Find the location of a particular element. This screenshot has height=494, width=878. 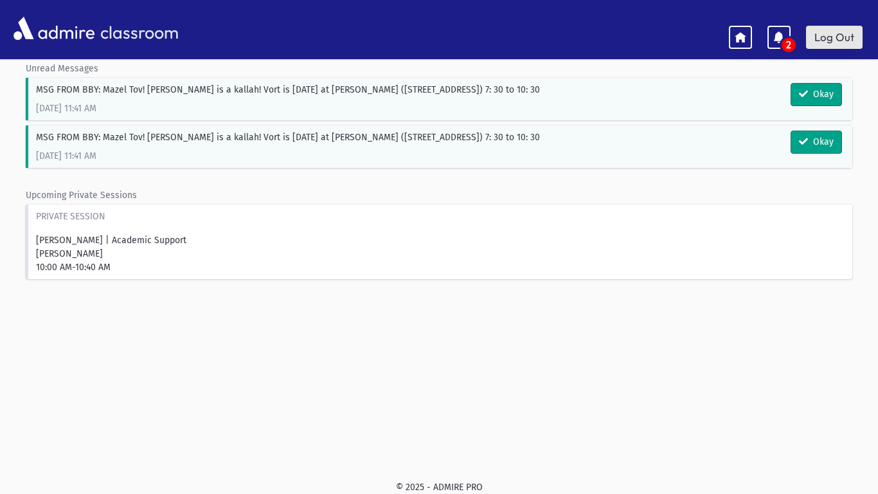

div: © 2025 - ADMIRE PRO is located at coordinates (439, 487).